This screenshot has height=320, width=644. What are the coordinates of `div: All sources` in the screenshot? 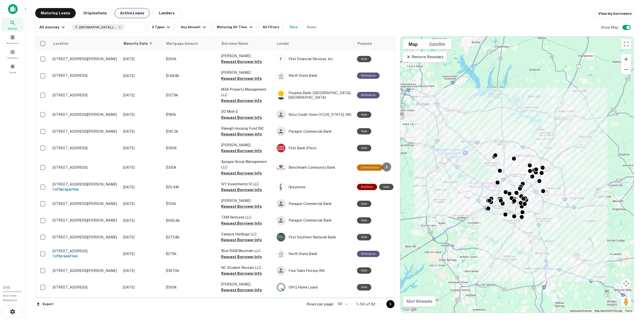 It's located at (53, 27).